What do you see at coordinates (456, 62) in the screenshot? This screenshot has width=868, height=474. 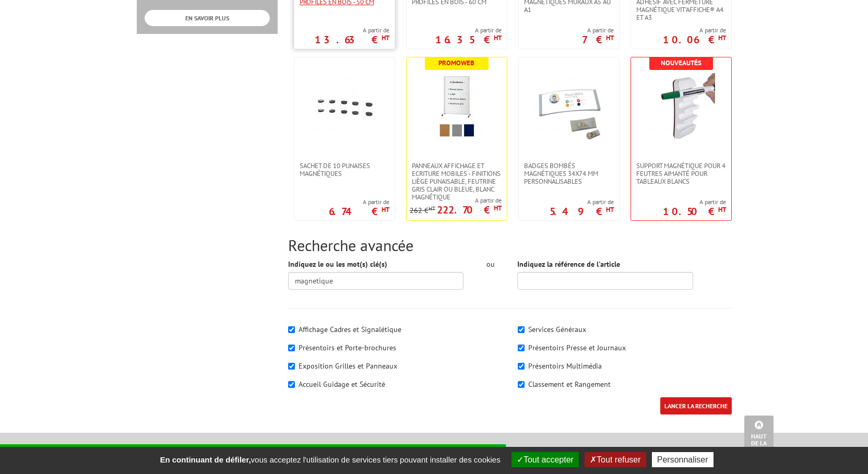 I see `b: Promoweb` at bounding box center [456, 62].